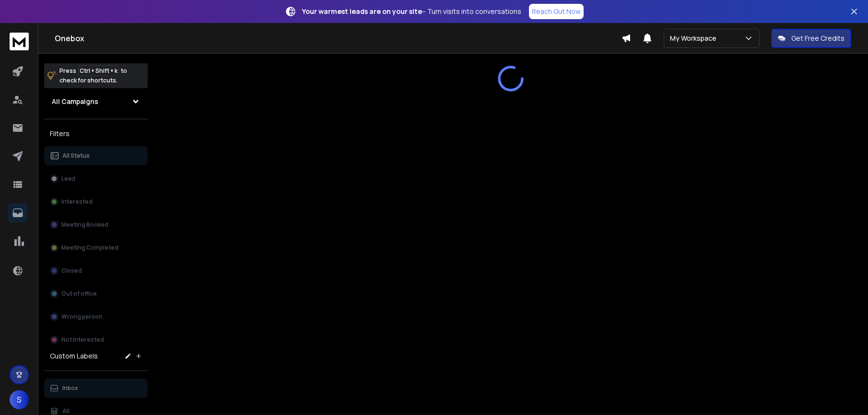 This screenshot has height=415, width=868. I want to click on strong: Your warmest leads are on your site, so click(362, 11).